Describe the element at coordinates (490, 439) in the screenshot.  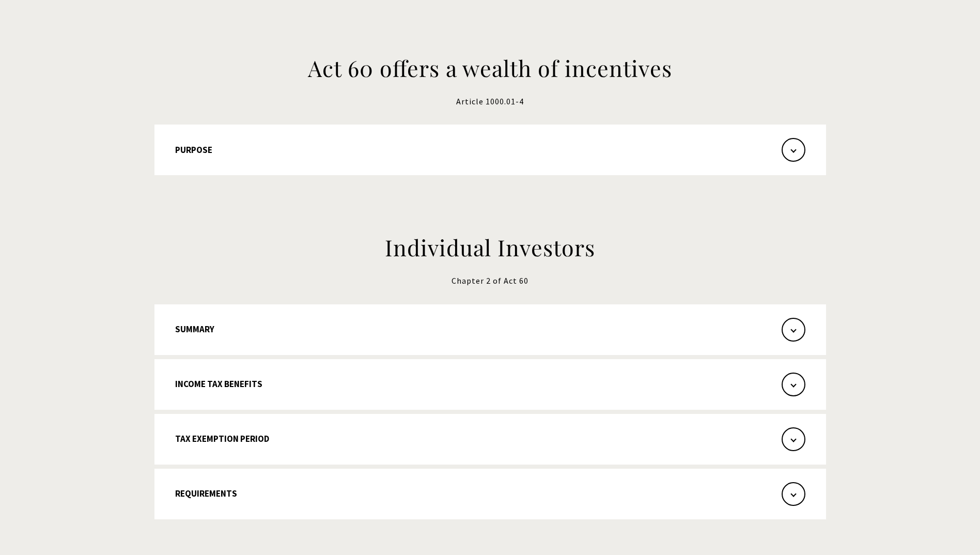
I see `button: Tax Exemption Period` at that location.